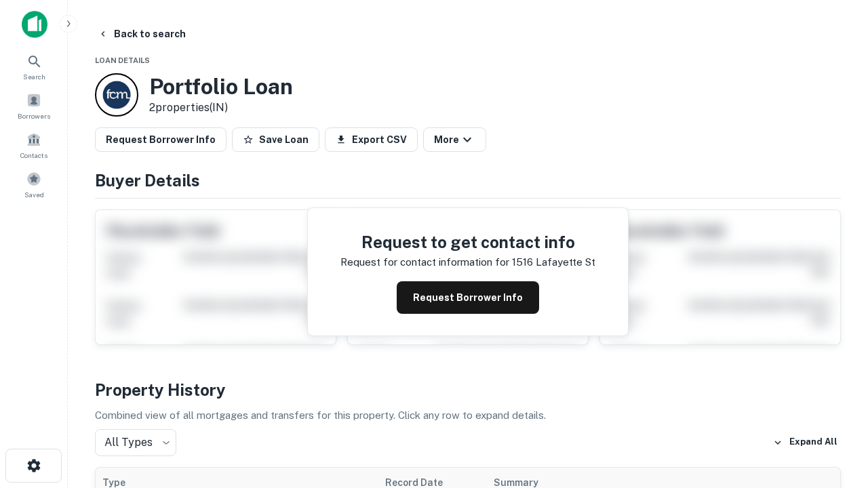 The height and width of the screenshot is (488, 868). I want to click on button: Expand All, so click(805, 443).